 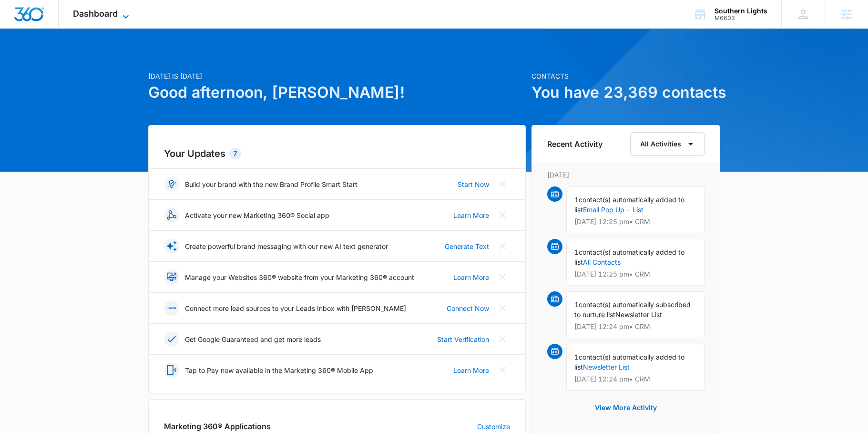 I want to click on a: Connect Now, so click(x=468, y=308).